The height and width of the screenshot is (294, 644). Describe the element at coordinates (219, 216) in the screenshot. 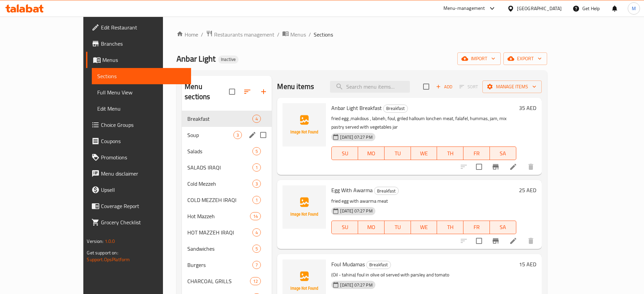

I see `div: Hot Mazzeh` at that location.